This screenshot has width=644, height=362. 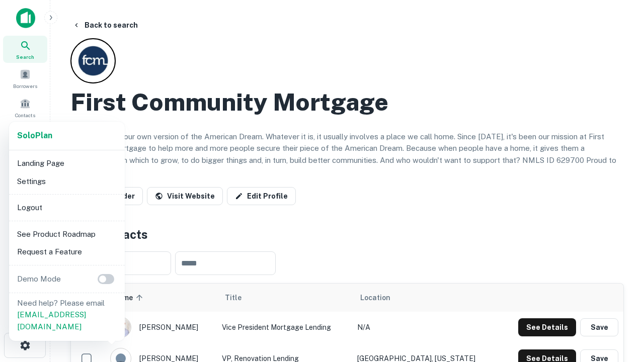 What do you see at coordinates (67, 181) in the screenshot?
I see `li: Settings` at bounding box center [67, 181].